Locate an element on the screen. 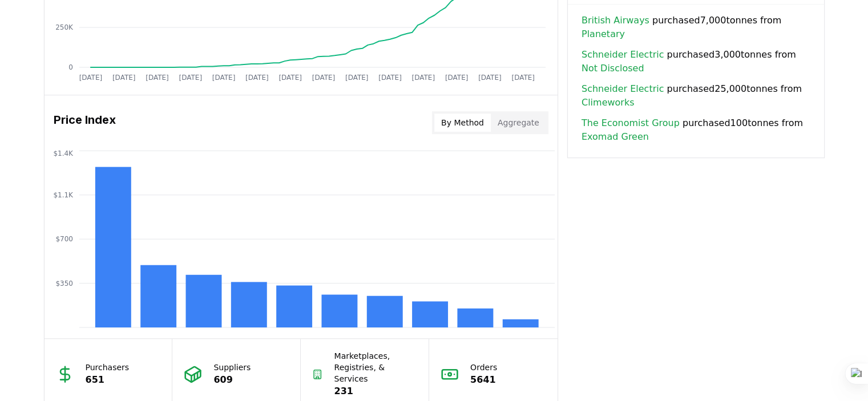 The width and height of the screenshot is (868, 401). p: 231 is located at coordinates (376, 391).